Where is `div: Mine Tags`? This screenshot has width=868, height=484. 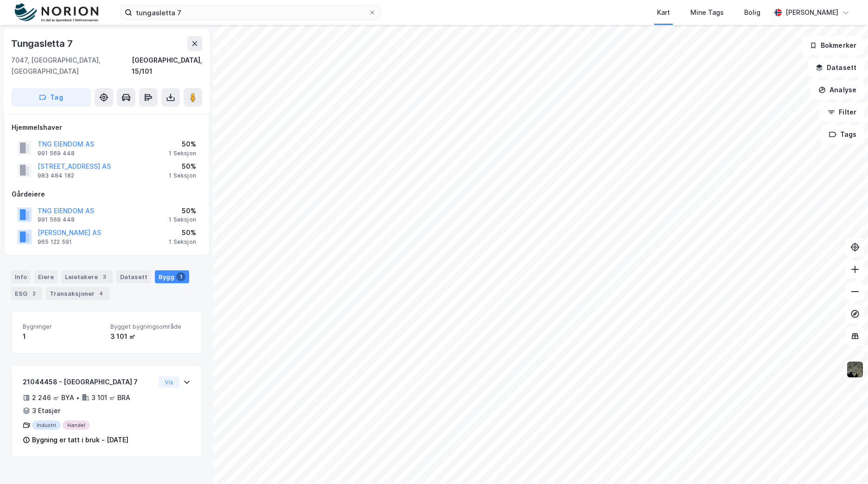 div: Mine Tags is located at coordinates (707, 12).